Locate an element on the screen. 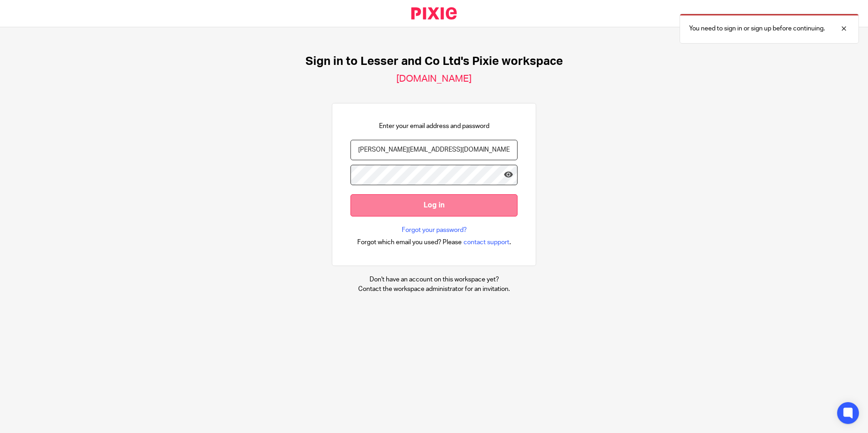 Image resolution: width=868 pixels, height=433 pixels. h1: Sign in to Lesser and Co Ltd's Pixie workspace is located at coordinates (434, 61).